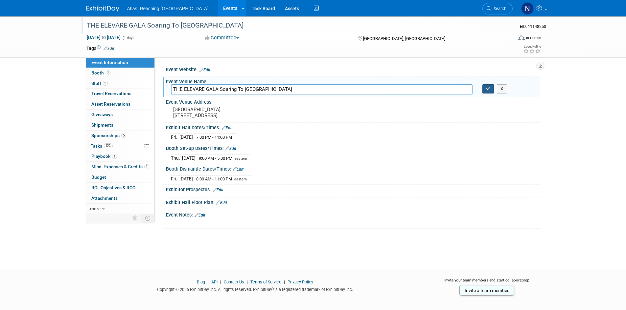 This screenshot has width=626, height=310. What do you see at coordinates (255, 289) in the screenshot?
I see `div: Copyright © 2025 ExhibitDay, Inc. All rights reserved. ExhibitDay is a registered trademark of Ex...` at bounding box center [255, 289].